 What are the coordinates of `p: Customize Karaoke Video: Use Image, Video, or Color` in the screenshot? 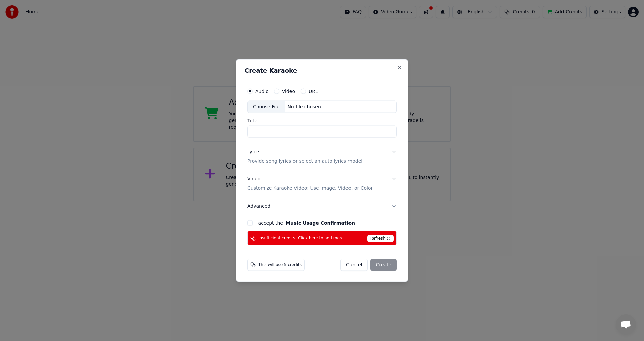 It's located at (310, 189).